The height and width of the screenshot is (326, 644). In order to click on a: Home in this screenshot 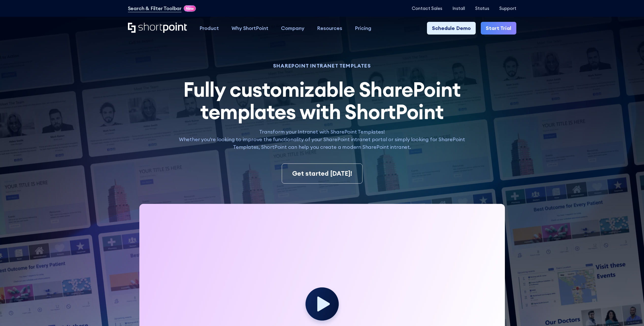, I will do `click(158, 28)`.